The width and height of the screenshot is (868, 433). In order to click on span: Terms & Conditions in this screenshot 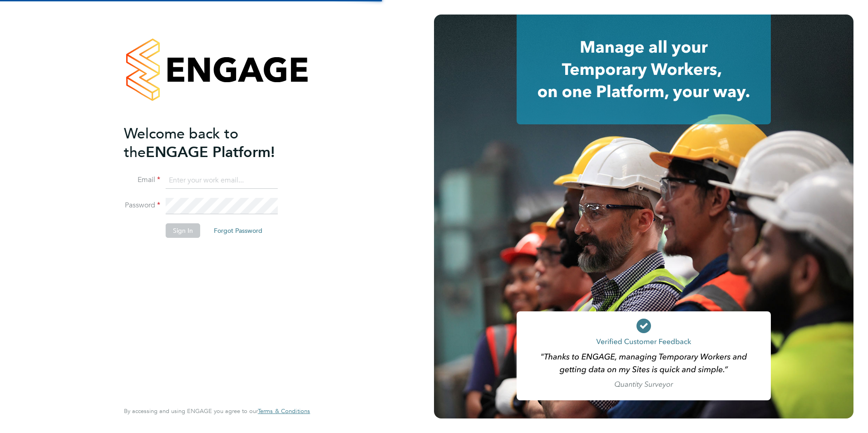, I will do `click(284, 411)`.